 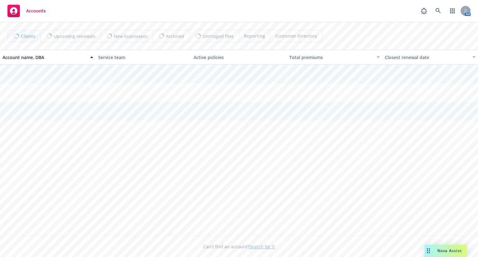 I want to click on button: Nova Assist, so click(x=446, y=251).